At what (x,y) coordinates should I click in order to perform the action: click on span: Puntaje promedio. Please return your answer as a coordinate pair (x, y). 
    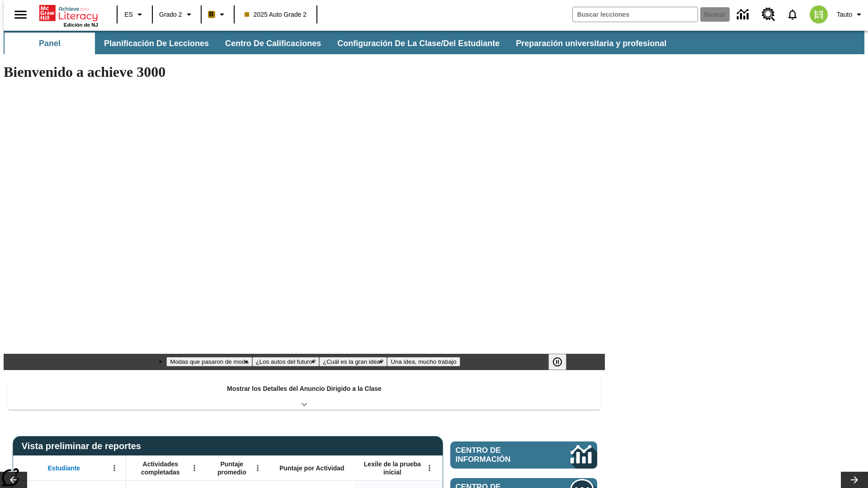
    Looking at the image, I should click on (232, 468).